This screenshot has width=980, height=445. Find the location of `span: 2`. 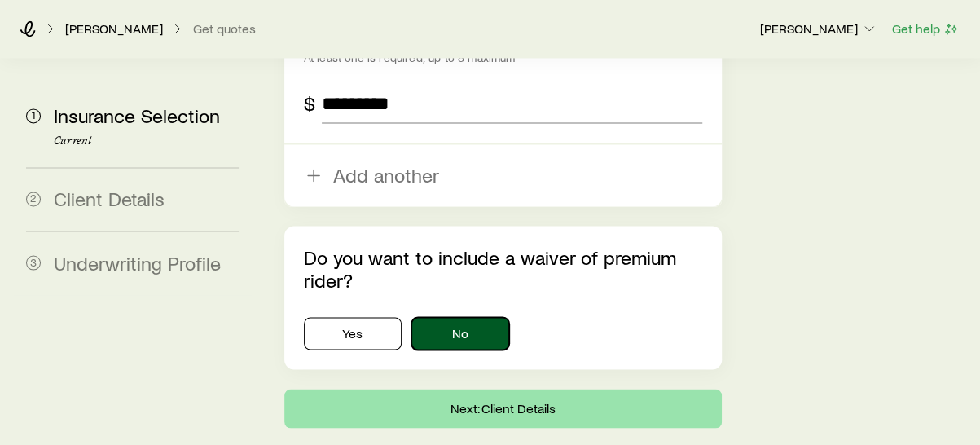

span: 2 is located at coordinates (33, 199).